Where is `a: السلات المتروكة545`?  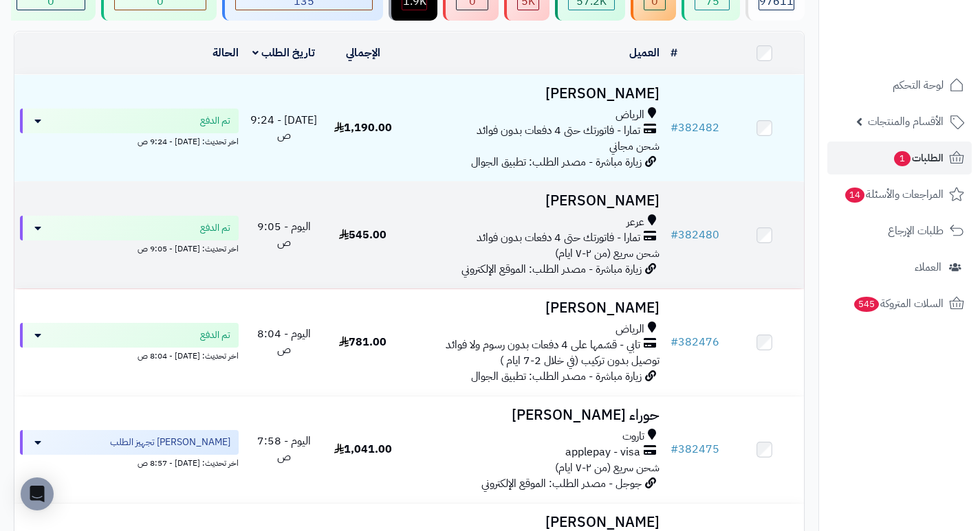 a: السلات المتروكة545 is located at coordinates (899, 304).